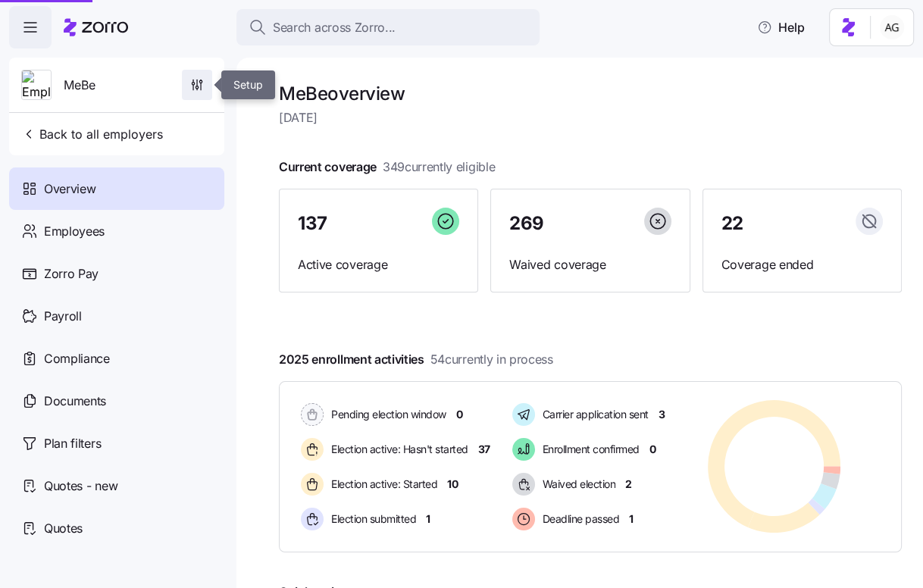 Image resolution: width=923 pixels, height=588 pixels. What do you see at coordinates (72, 443) in the screenshot?
I see `span: Plan filters` at bounding box center [72, 443].